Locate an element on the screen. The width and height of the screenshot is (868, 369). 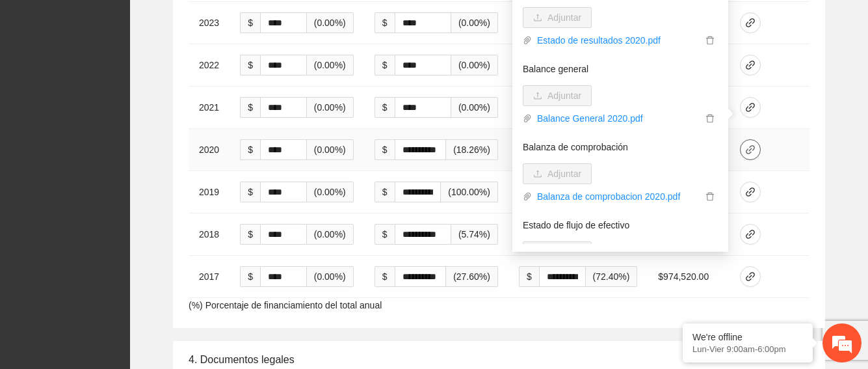
p: Balance general is located at coordinates (621, 69).